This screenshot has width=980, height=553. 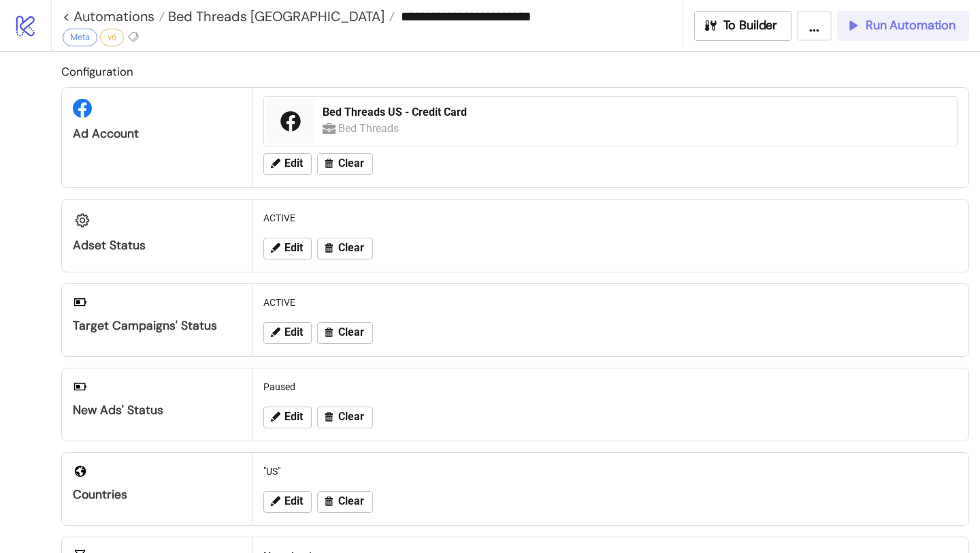 I want to click on div: Bed Threads US - Credit Card, so click(x=636, y=112).